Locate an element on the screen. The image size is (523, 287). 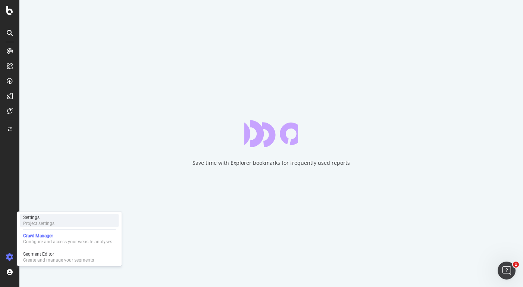
div: Configure and access your website analyses is located at coordinates (68, 242).